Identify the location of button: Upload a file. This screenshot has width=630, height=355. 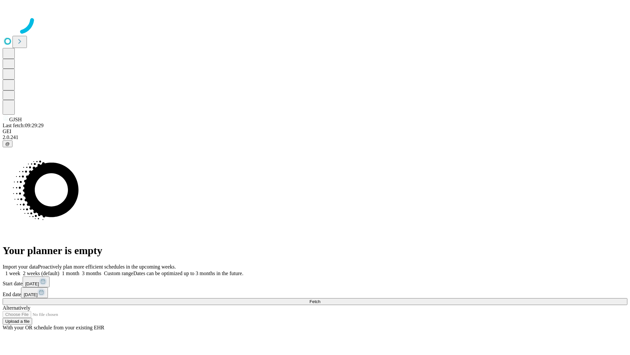
(17, 321).